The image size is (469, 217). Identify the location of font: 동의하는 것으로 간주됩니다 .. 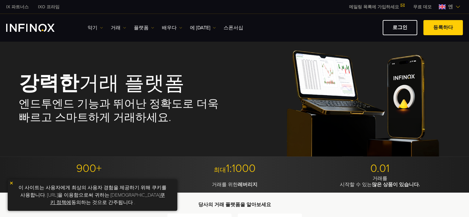
(103, 202).